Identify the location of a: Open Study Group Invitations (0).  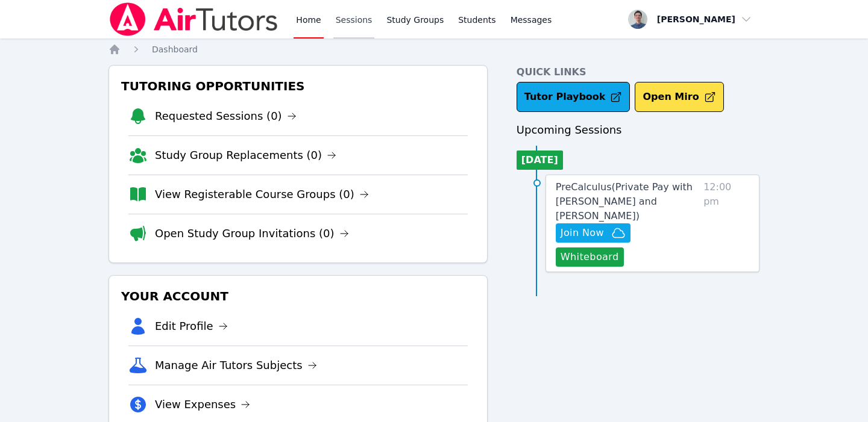
(252, 234).